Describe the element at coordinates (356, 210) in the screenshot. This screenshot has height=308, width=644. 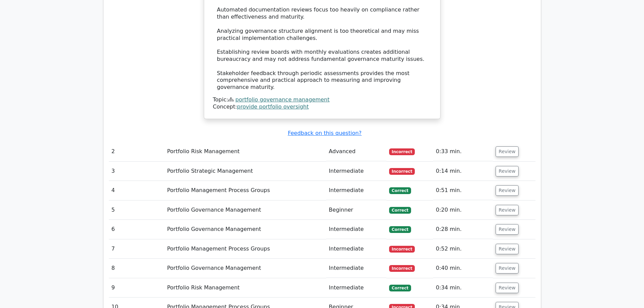
I see `td: Beginner` at that location.